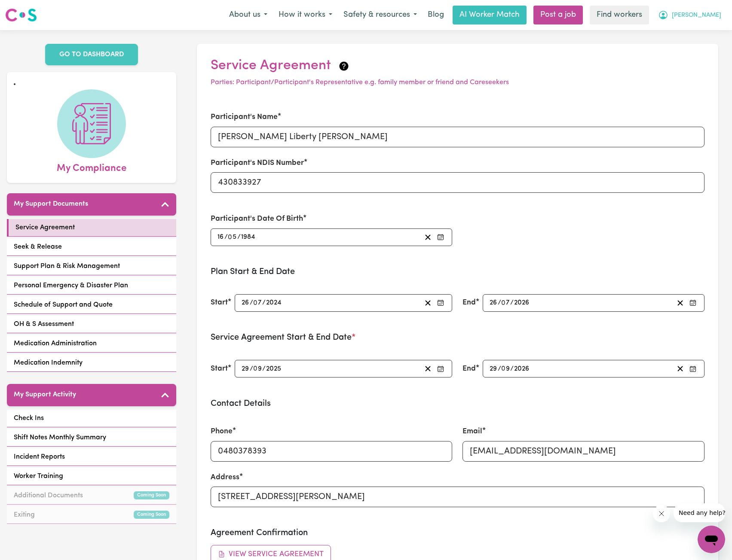 This screenshot has height=560, width=732. I want to click on h3: Service Agreement Start & End Date, so click(457, 338).